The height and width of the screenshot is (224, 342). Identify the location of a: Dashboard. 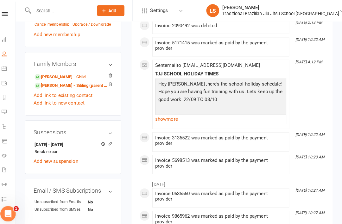
(15, 39).